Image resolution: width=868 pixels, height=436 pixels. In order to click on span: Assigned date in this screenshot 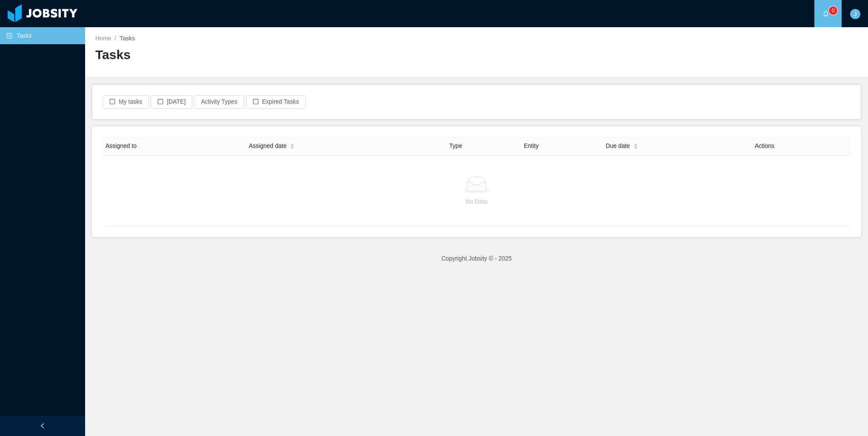, I will do `click(268, 146)`.